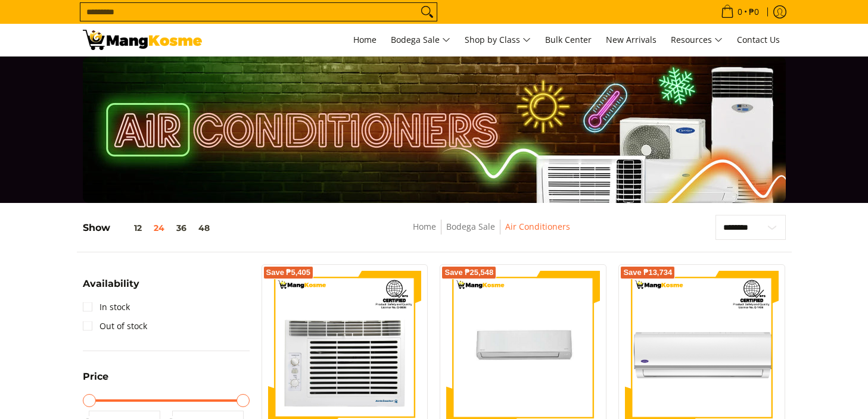  What do you see at coordinates (115, 326) in the screenshot?
I see `a: Out of stock` at bounding box center [115, 326].